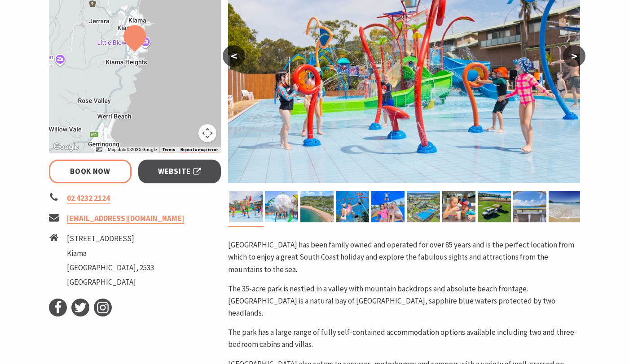 This screenshot has height=364, width=629. I want to click on span: Website, so click(180, 171).